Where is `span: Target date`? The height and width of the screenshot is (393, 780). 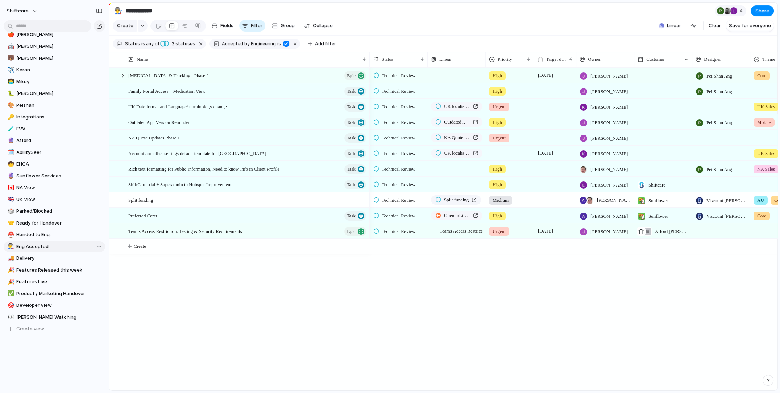
span: Target date is located at coordinates (556, 59).